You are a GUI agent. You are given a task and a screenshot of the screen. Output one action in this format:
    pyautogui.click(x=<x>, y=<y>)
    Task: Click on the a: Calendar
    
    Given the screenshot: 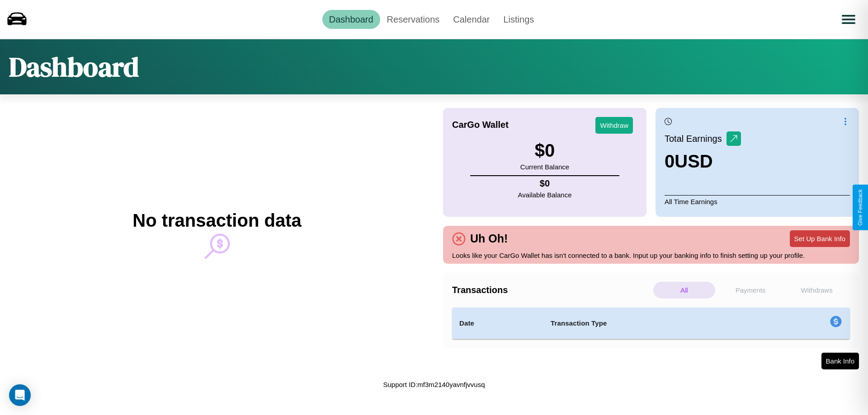 What is the action you would take?
    pyautogui.click(x=471, y=20)
    